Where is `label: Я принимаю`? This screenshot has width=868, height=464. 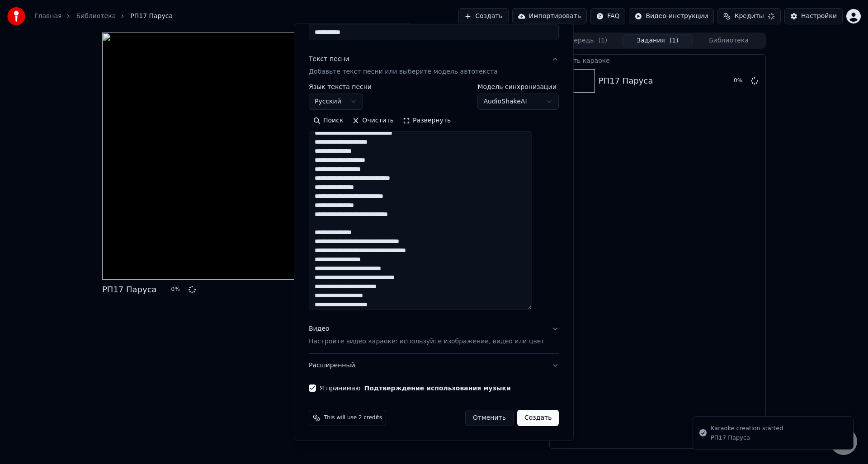 label: Я принимаю is located at coordinates (415, 388).